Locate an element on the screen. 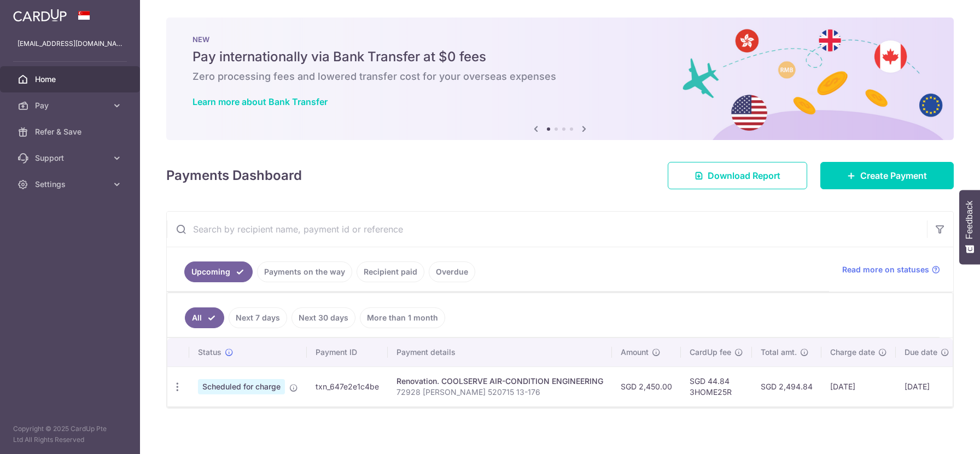 The height and width of the screenshot is (454, 980). td: SGD 2,494.84 is located at coordinates (787, 386).